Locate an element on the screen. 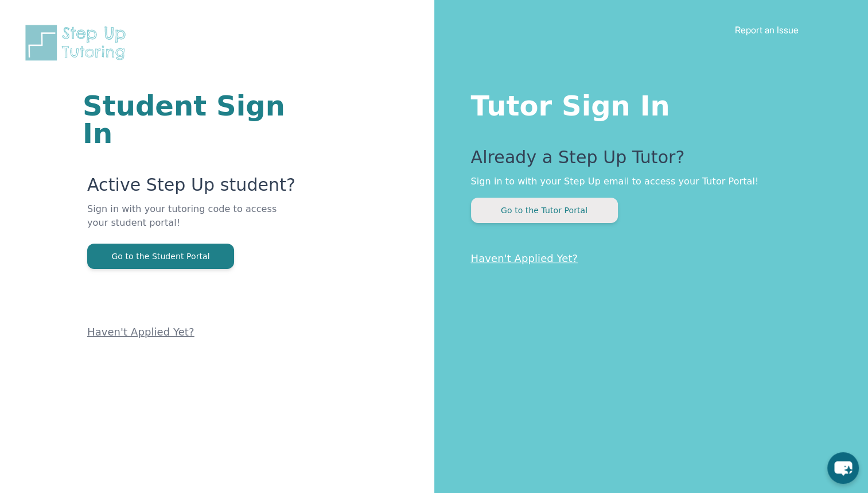 This screenshot has height=493, width=868. p: Sign in to with your Step Up email to access your Tutor Portal! is located at coordinates (646, 182).